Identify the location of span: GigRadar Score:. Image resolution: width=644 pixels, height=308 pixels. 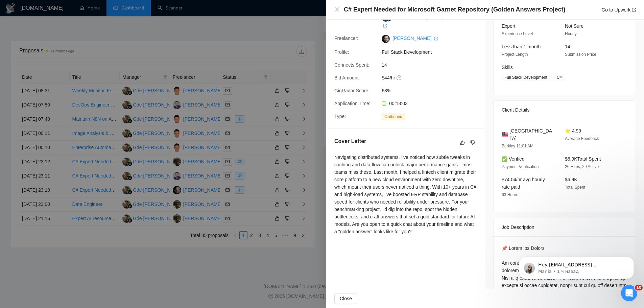
(352, 91).